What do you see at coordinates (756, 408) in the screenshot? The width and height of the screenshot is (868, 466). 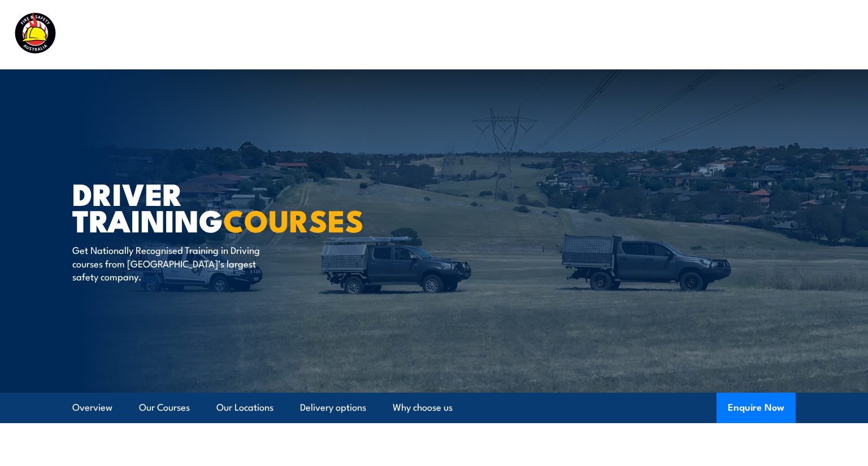 I see `button: Enquire Now` at bounding box center [756, 408].